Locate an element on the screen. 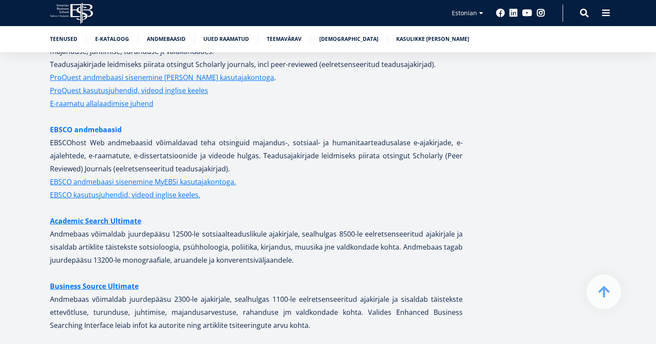 The image size is (656, 344). a: Teemavärav is located at coordinates (284, 39).